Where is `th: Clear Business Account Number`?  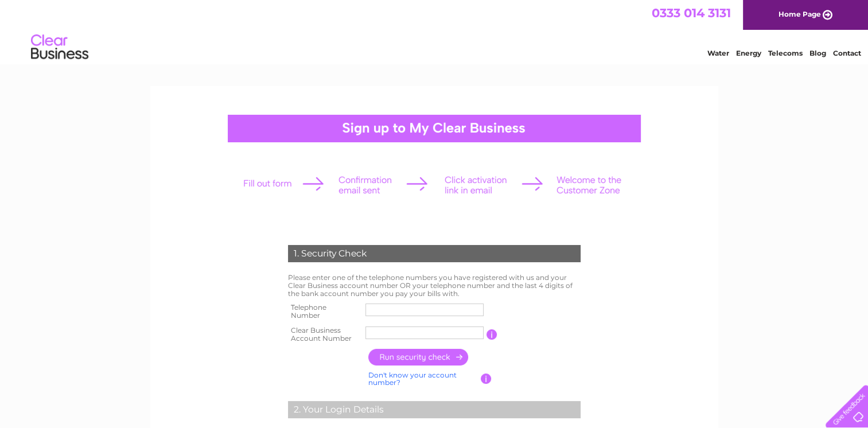
th: Clear Business Account Number is located at coordinates (324, 334).